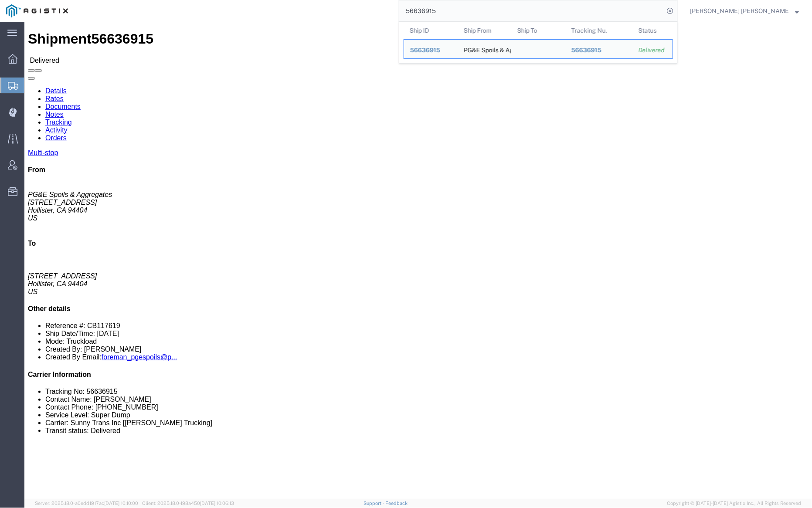 The image size is (812, 508). Describe the element at coordinates (740, 11) in the screenshot. I see `span: Kayte Bray Dogali` at that location.